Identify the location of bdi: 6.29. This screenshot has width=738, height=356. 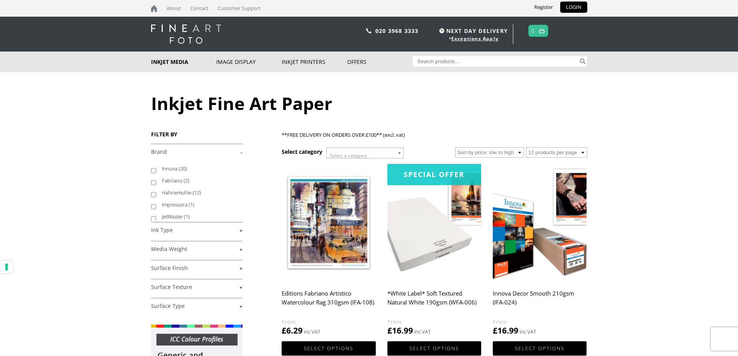
(292, 330).